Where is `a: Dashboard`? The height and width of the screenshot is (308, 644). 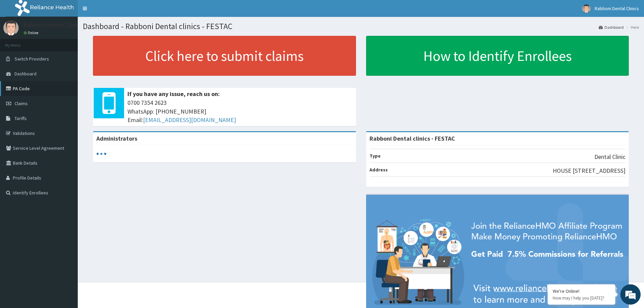 a: Dashboard is located at coordinates (611, 27).